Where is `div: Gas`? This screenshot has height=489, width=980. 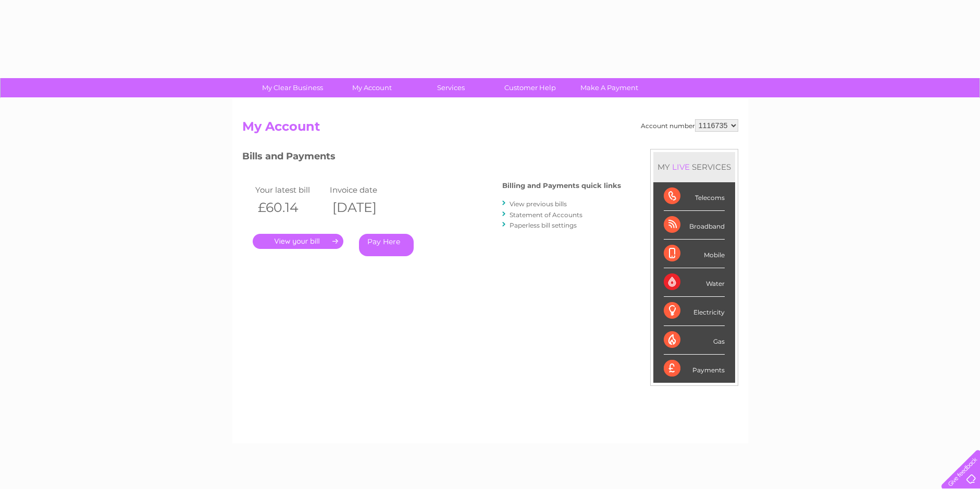
div: Gas is located at coordinates (694, 340).